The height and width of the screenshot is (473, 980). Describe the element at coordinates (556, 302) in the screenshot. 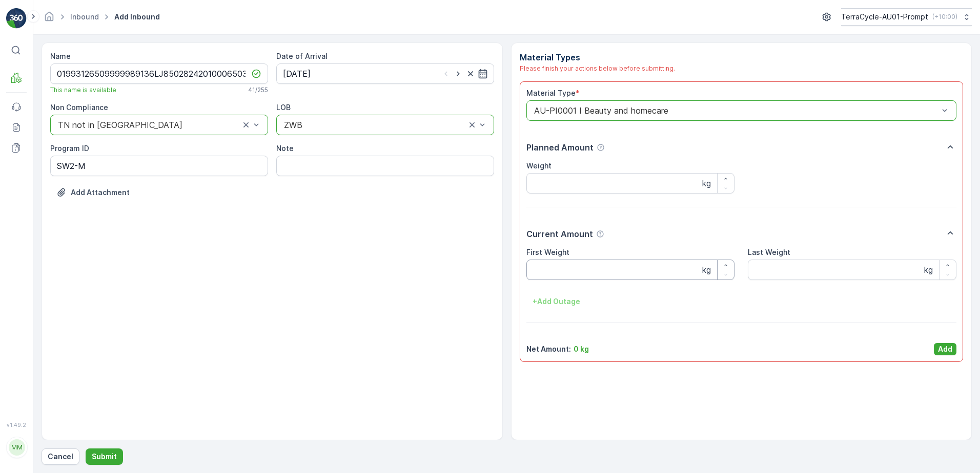

I see `p: + Add Outage` at that location.